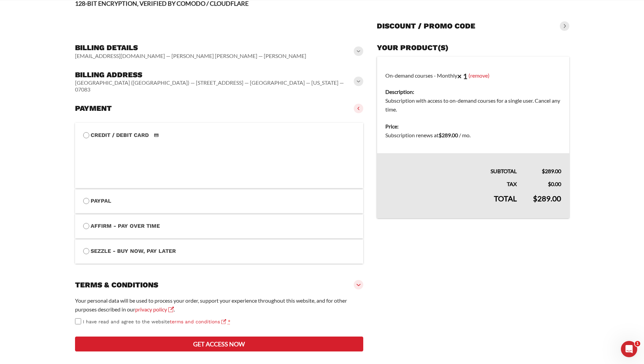 This screenshot has height=364, width=644. What do you see at coordinates (219, 135) in the screenshot?
I see `label: Credit / Debit Card` at bounding box center [219, 135].